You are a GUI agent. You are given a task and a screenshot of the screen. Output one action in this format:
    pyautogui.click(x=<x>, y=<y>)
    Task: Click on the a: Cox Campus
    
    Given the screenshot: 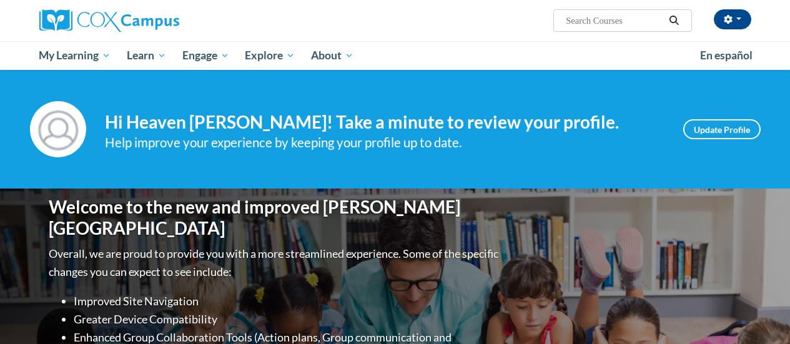 What is the action you would take?
    pyautogui.click(x=152, y=21)
    